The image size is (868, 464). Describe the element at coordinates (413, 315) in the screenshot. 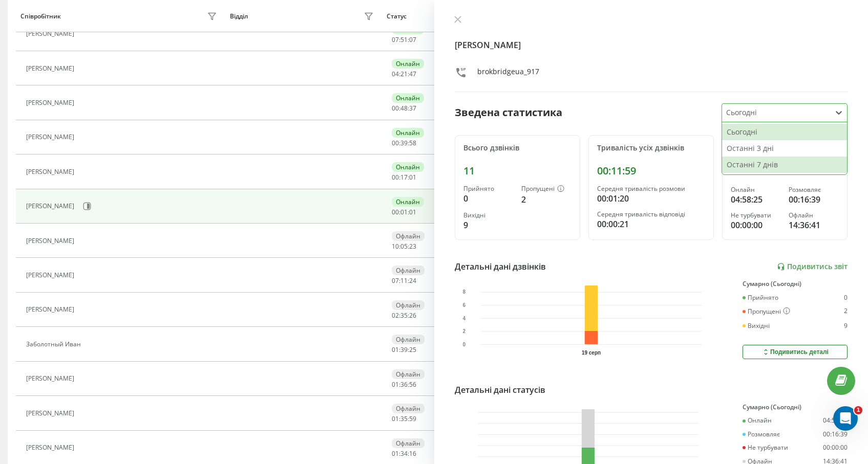

I see `span: 26` at that location.